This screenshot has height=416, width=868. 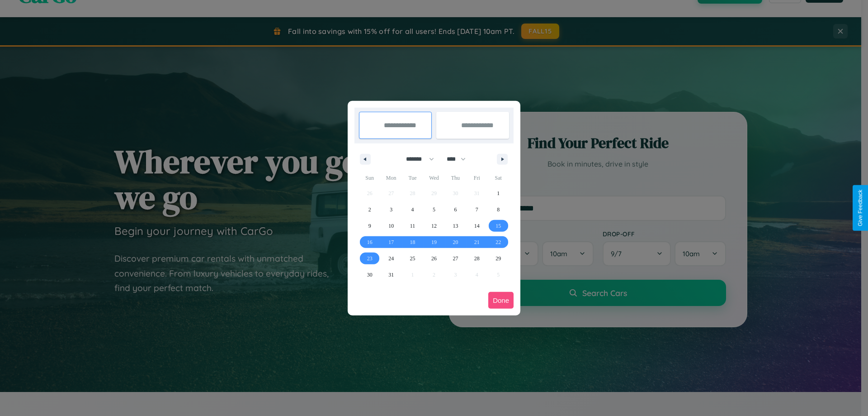 I want to click on span: 3, so click(x=391, y=209).